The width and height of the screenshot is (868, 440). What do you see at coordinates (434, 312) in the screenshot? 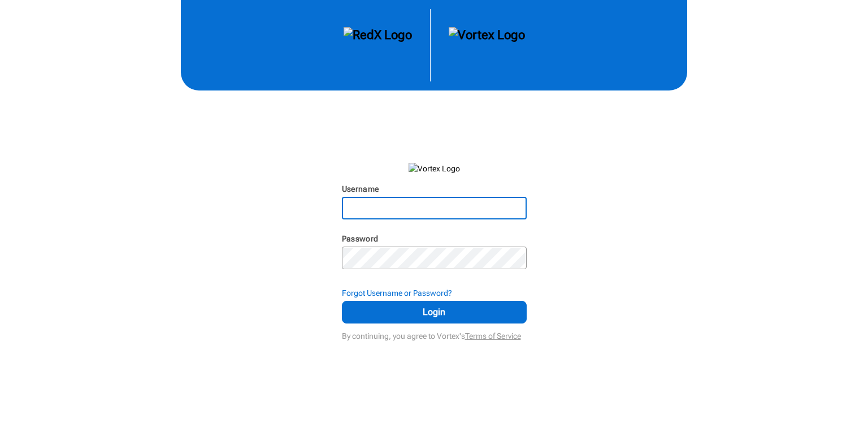
I see `span: Login` at bounding box center [434, 312].